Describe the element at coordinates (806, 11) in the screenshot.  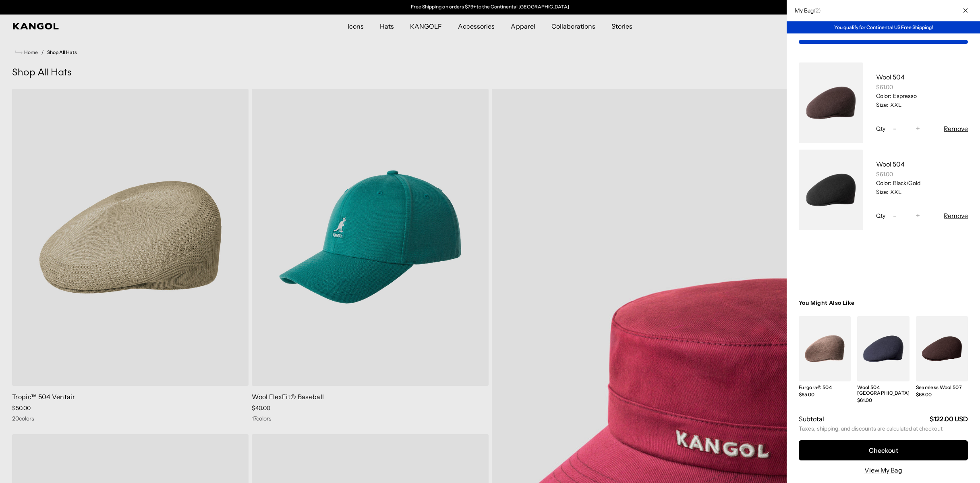
I see `h2: My Bag` at that location.